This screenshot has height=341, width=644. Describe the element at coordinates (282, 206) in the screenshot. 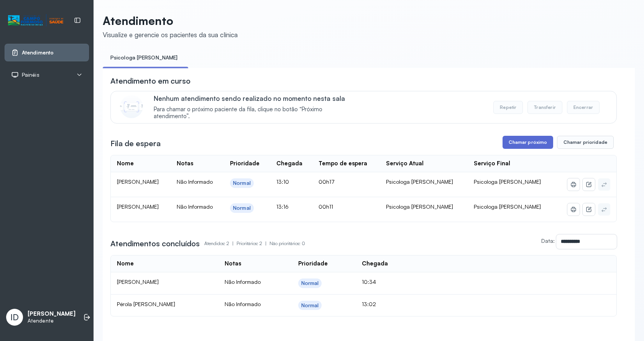

I see `span: 13:16` at that location.